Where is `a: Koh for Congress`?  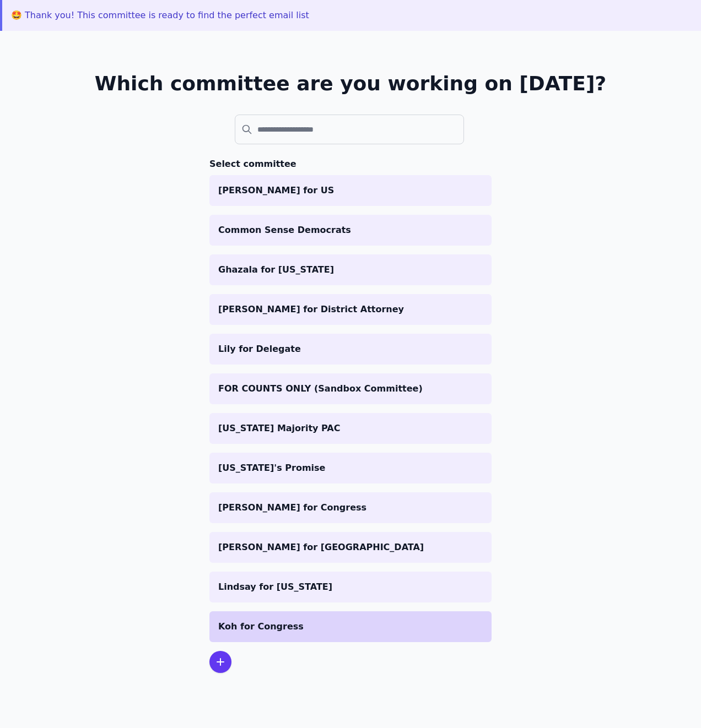
a: Koh for Congress is located at coordinates (350, 627).